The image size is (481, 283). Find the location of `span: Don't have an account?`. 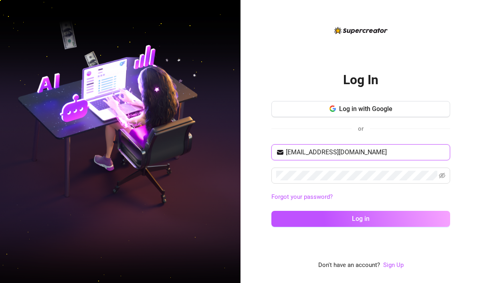

span: Don't have an account? is located at coordinates (349, 265).